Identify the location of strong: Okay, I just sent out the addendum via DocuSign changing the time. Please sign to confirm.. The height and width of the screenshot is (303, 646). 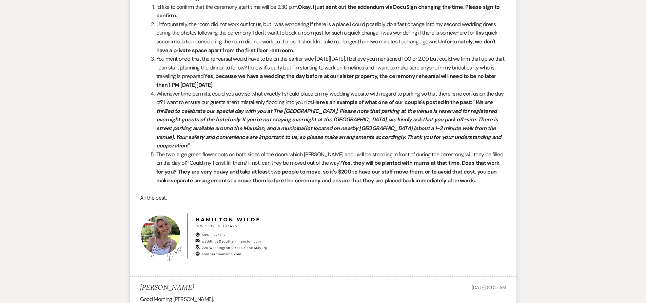
(328, 11).